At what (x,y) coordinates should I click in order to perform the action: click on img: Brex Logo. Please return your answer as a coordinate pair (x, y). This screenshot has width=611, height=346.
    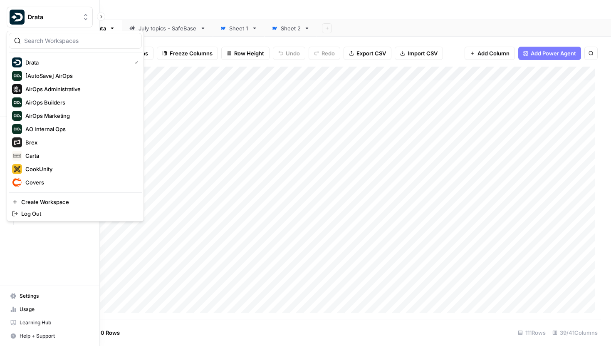
    Looking at the image, I should click on (17, 142).